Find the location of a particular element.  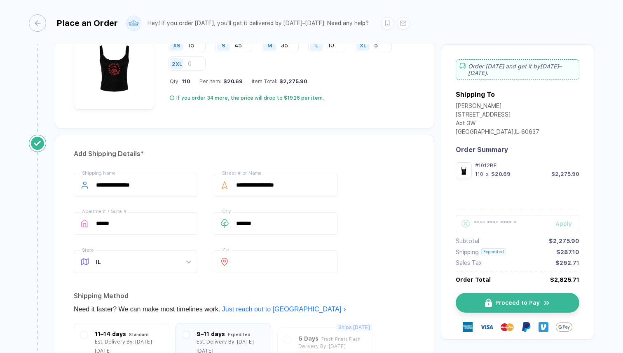

div: Qty: is located at coordinates (180, 81).